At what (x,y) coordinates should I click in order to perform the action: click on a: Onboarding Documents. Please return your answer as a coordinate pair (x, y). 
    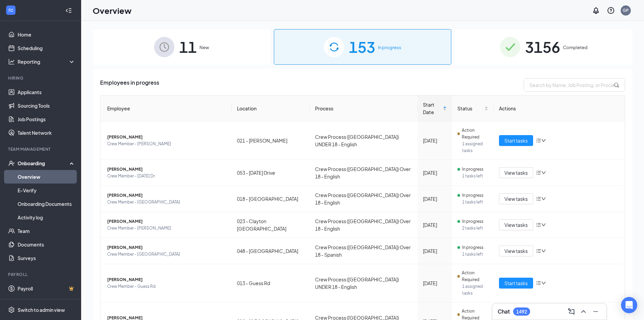
    Looking at the image, I should click on (47, 204).